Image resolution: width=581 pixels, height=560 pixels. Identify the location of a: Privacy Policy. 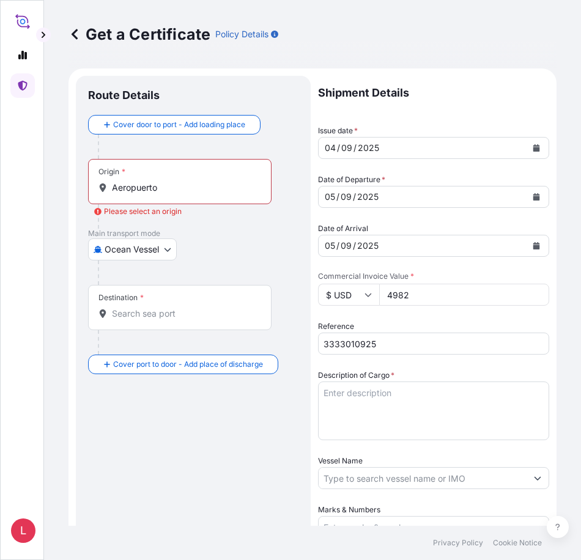
(458, 543).